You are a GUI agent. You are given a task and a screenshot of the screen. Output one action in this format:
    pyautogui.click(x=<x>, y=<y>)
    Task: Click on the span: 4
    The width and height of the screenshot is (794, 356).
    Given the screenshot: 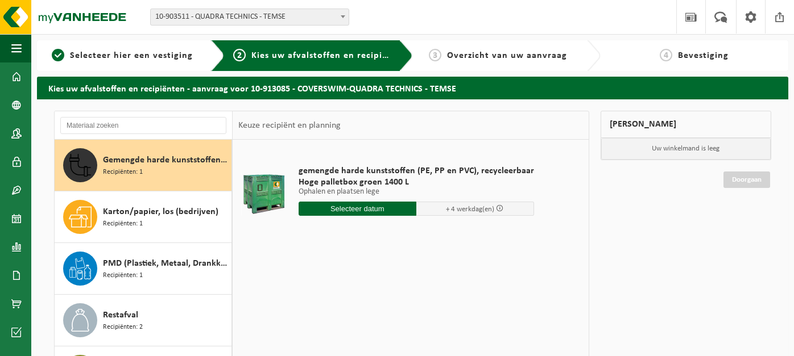 What is the action you would take?
    pyautogui.click(x=666, y=55)
    